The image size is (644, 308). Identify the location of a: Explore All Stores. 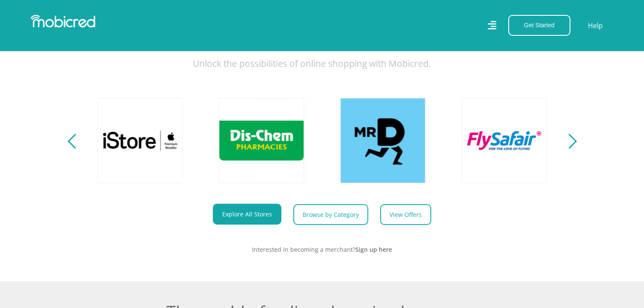
(247, 214).